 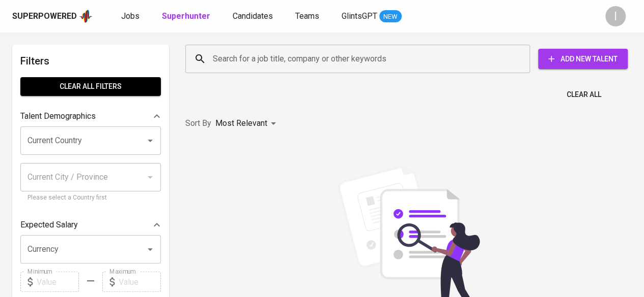 What do you see at coordinates (584, 95) in the screenshot?
I see `span: Clear All` at bounding box center [584, 95].